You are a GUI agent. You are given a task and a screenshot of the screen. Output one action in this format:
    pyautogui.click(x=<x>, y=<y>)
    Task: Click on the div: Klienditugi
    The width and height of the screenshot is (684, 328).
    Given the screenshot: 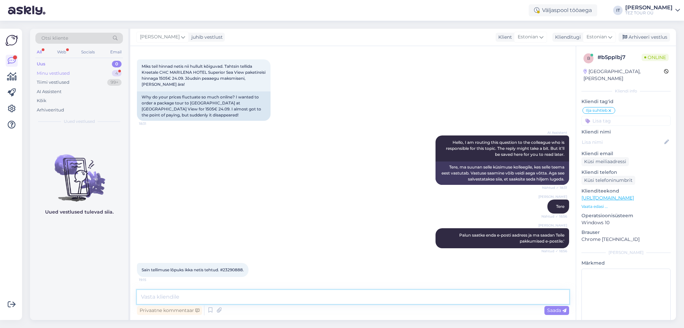 What is the action you would take?
    pyautogui.click(x=566, y=37)
    